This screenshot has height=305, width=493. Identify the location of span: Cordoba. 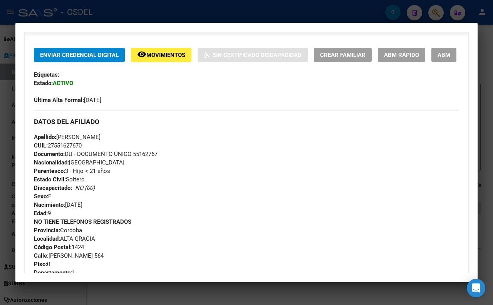
(58, 230).